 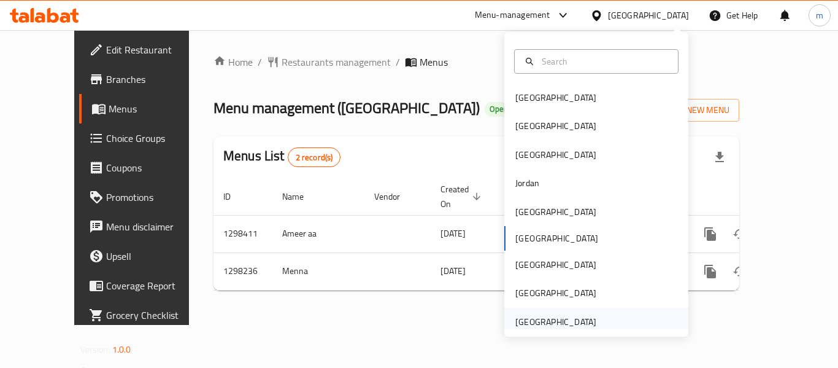 What do you see at coordinates (122, 349) in the screenshot?
I see `span: 1.0.0` at bounding box center [122, 349].